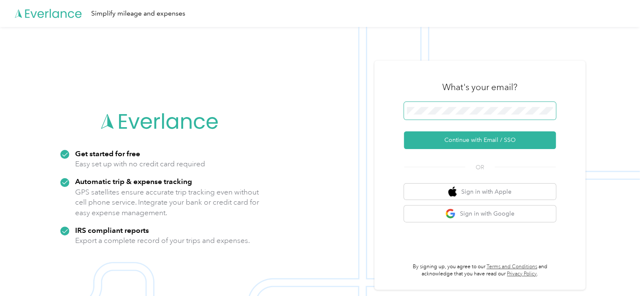  Describe the element at coordinates (480, 140) in the screenshot. I see `button: Continue with Email / SSO` at that location.